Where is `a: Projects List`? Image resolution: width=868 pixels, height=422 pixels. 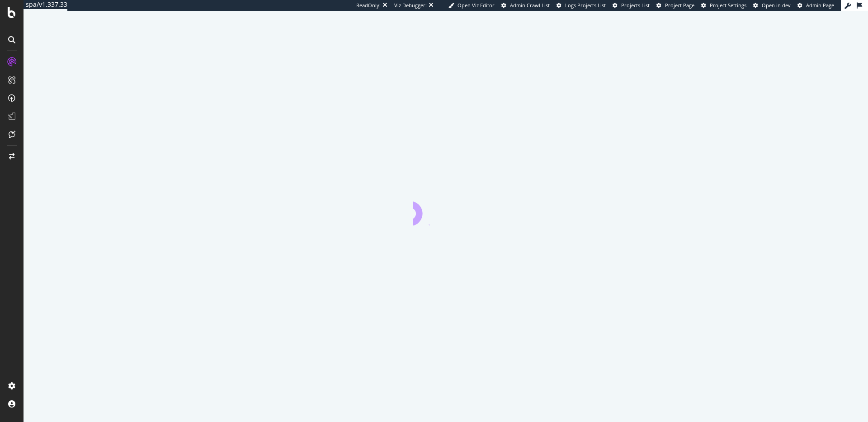
a: Projects List is located at coordinates (631, 6).